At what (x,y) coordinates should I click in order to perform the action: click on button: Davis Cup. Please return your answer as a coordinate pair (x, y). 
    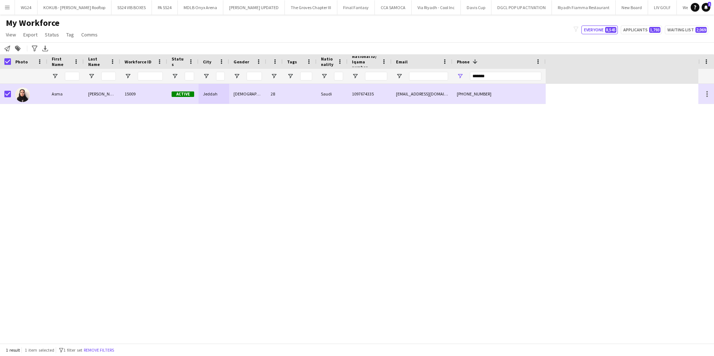
    Looking at the image, I should click on (476, 7).